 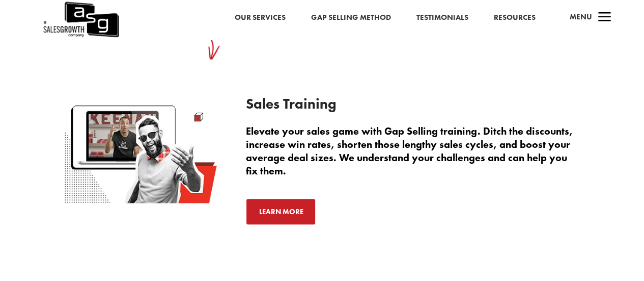 What do you see at coordinates (350, 18) in the screenshot?
I see `a: Gap Selling Method` at bounding box center [350, 18].